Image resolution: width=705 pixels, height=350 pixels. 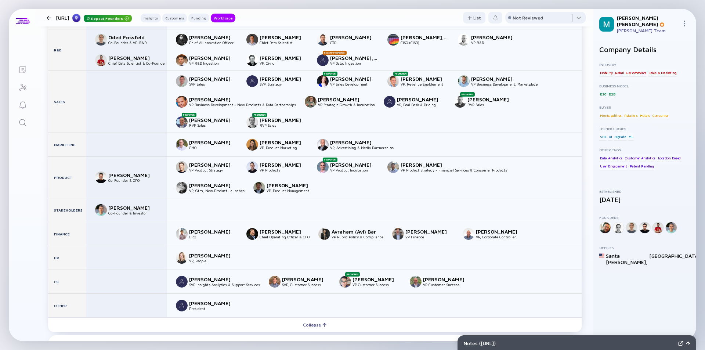 I want to click on div: VP, Advertising & Media Partnerships, so click(x=362, y=148).